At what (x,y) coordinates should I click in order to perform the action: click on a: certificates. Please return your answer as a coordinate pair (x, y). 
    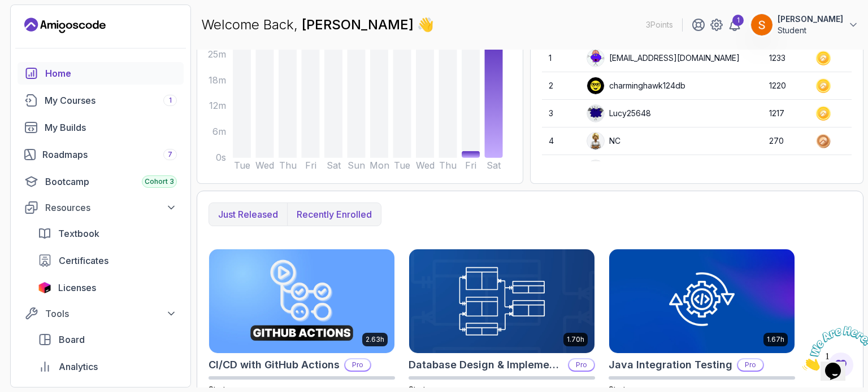
    Looking at the image, I should click on (107, 261).